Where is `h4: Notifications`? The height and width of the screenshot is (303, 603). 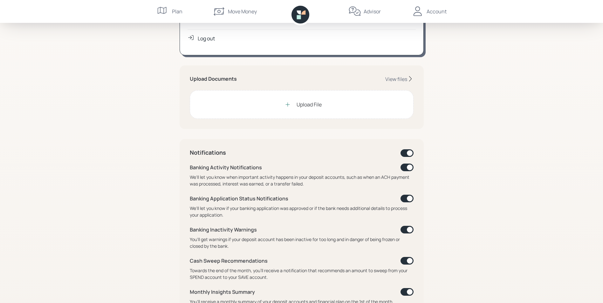 h4: Notifications is located at coordinates (208, 153).